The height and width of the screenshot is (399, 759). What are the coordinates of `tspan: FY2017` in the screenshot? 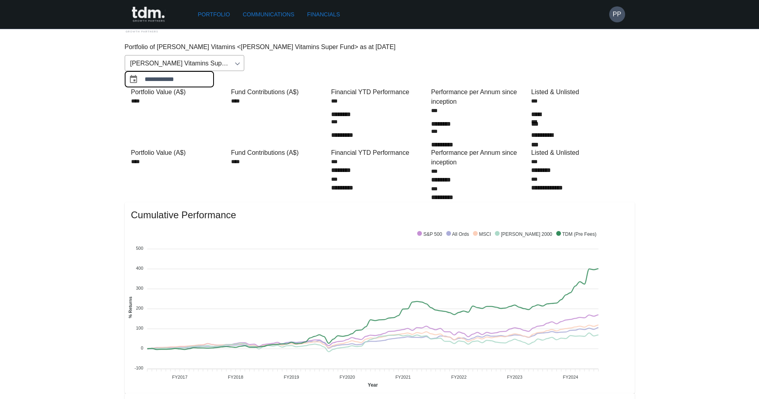 It's located at (180, 377).